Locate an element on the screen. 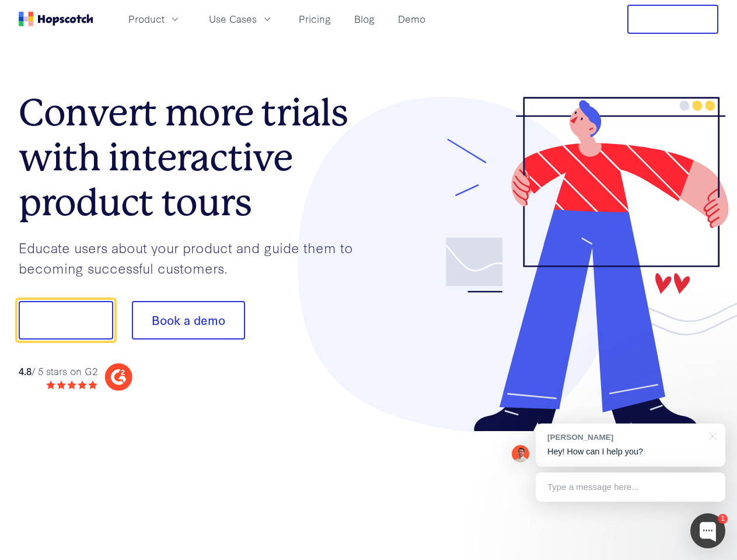 This screenshot has width=737, height=560. a: Home is located at coordinates (56, 18).